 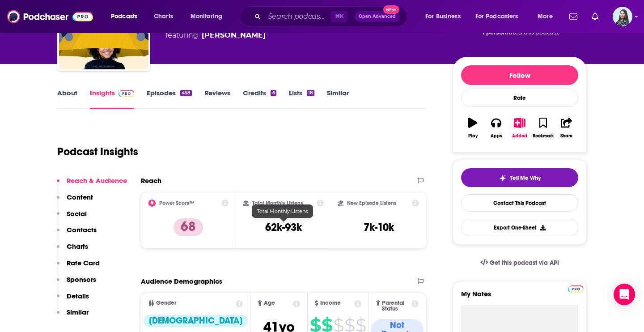 I want to click on label: My Notes, so click(x=520, y=297).